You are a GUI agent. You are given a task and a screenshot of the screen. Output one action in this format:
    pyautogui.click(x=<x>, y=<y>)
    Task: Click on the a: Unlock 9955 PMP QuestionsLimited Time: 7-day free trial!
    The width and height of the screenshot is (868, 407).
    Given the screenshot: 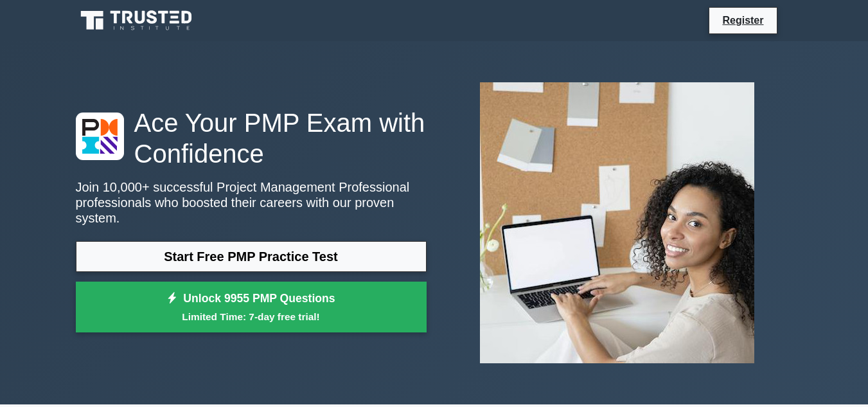 What is the action you would take?
    pyautogui.click(x=251, y=307)
    